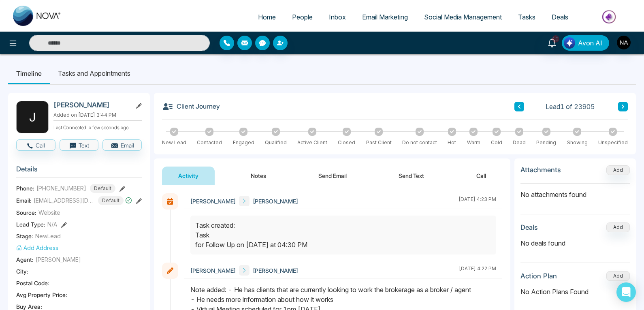 The image size is (644, 310). Describe the element at coordinates (25, 188) in the screenshot. I see `span: Phone:` at that location.